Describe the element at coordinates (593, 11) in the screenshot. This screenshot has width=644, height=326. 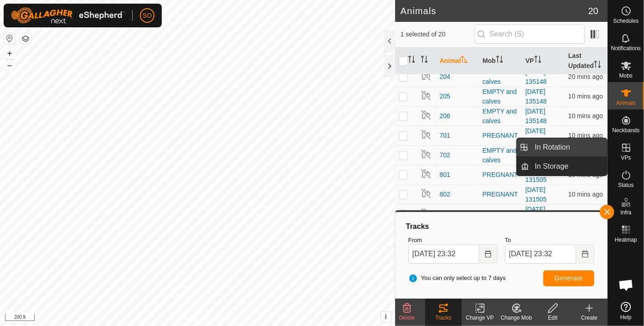
I see `span: 20` at that location.